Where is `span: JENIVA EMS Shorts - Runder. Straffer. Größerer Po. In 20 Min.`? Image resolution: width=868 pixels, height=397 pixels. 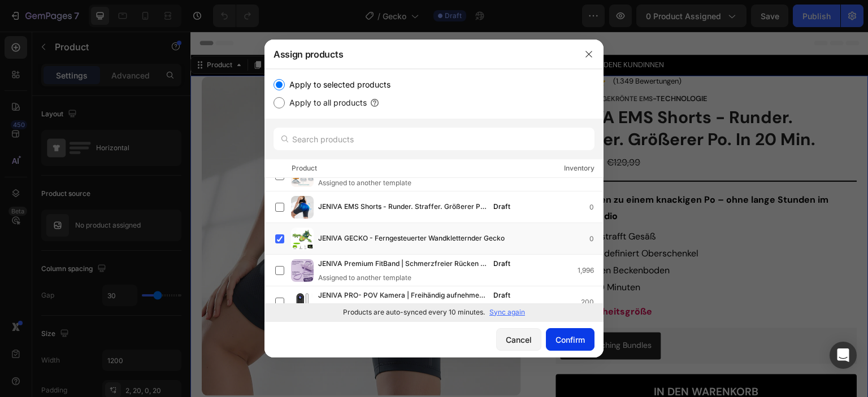 span: JENIVA EMS Shorts - Runder. Straffer. Größerer Po. In 20 Min. is located at coordinates (402, 207).